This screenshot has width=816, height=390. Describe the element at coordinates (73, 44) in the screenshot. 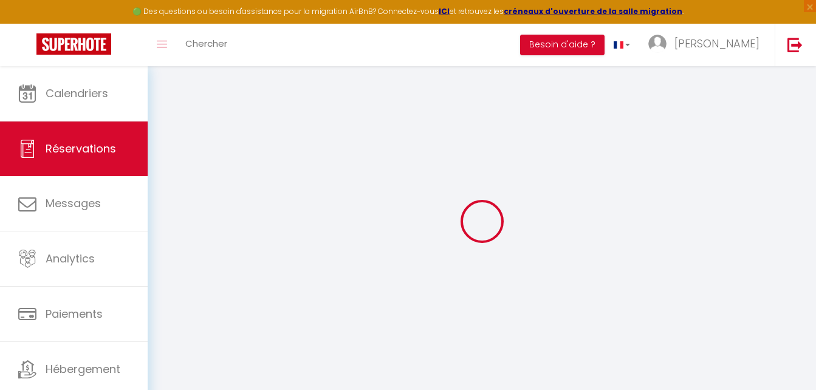

I see `img: Super Booking` at that location.